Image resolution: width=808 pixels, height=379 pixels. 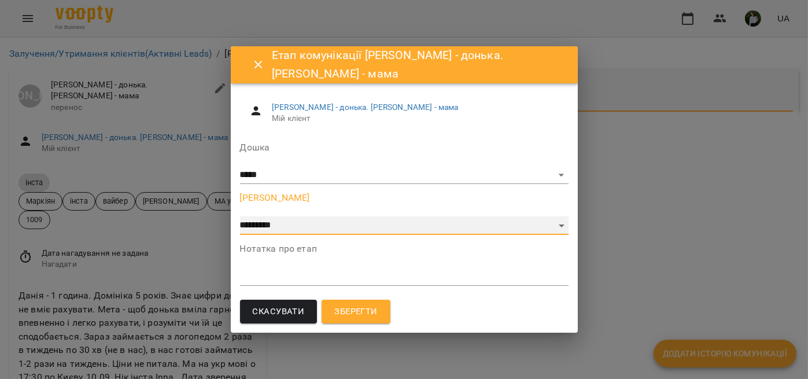 What do you see at coordinates (356, 312) in the screenshot?
I see `button: Зберегти` at bounding box center [356, 312].